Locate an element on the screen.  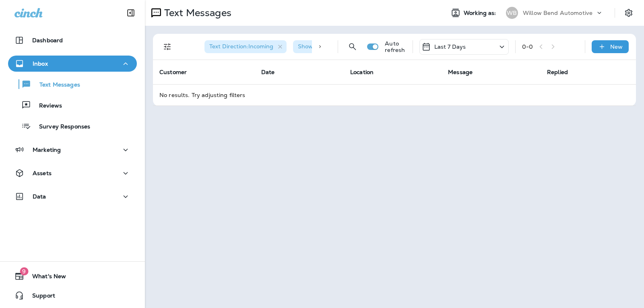
p: Data is located at coordinates (40, 196).